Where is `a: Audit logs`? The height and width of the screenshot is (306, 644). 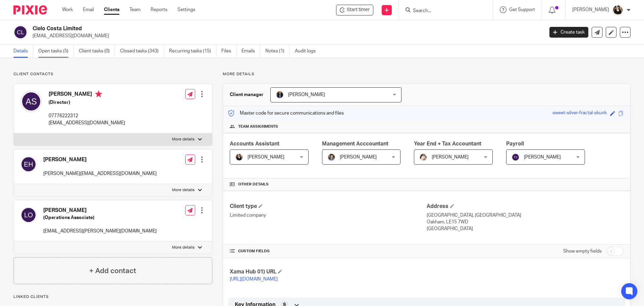 a: Audit logs is located at coordinates (307, 51).